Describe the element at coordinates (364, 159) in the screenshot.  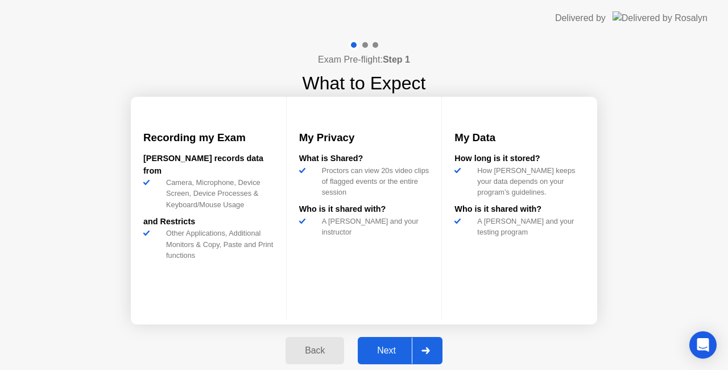
I see `div: What is Shared?` at that location.